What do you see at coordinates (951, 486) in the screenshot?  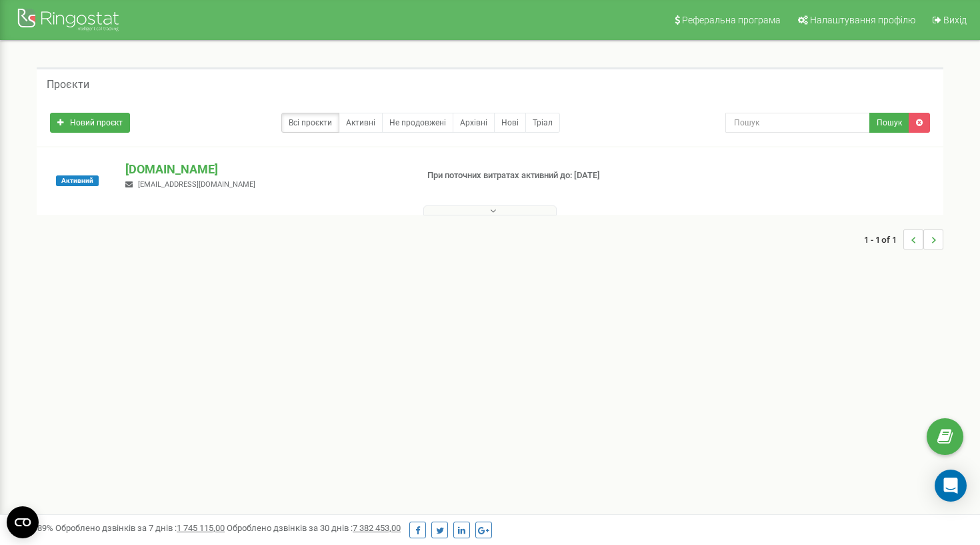 I see `div: Open Intercom Messenger` at bounding box center [951, 486].